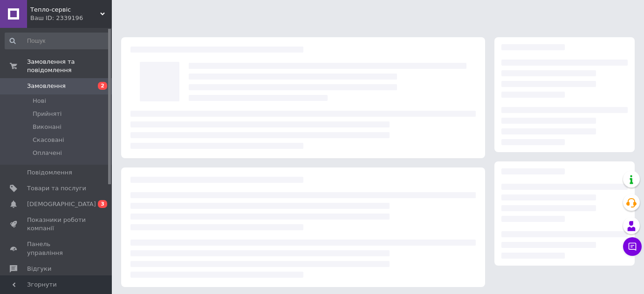  I want to click on button: Чат з покупцем, so click(632, 247).